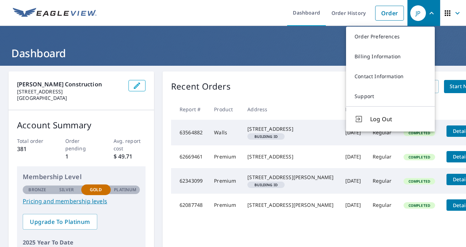  Describe the element at coordinates (418, 13) in the screenshot. I see `div: JP` at that location.